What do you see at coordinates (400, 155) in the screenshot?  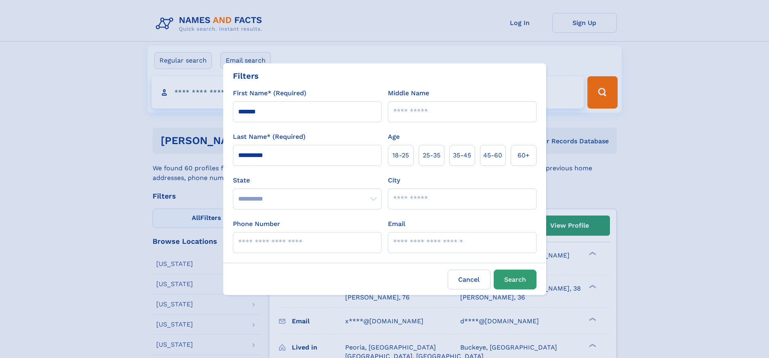 I see `span: 18‑25` at bounding box center [400, 155].